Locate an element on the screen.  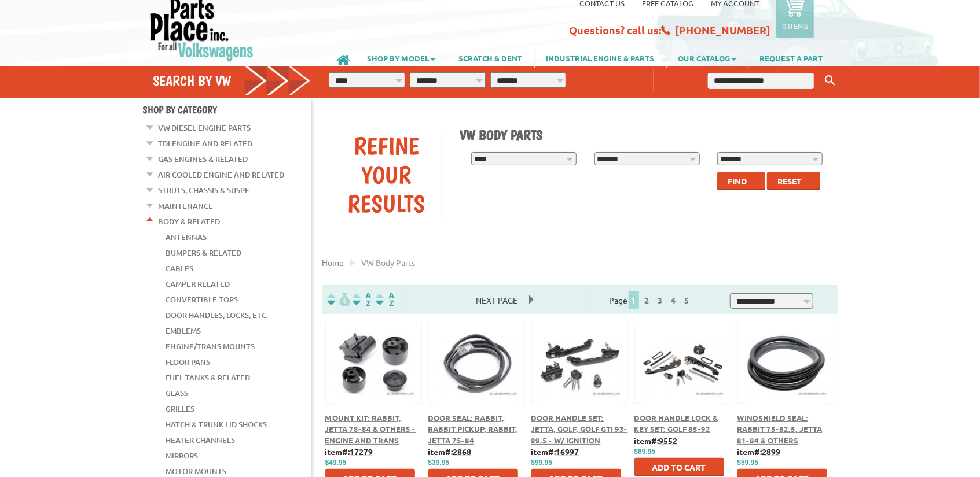
a: Antennas is located at coordinates (186, 238).